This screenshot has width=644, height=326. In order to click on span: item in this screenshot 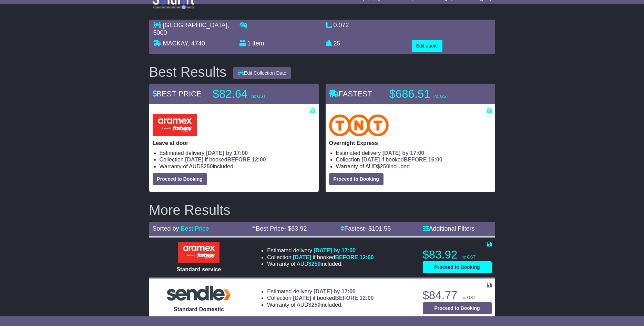, I will do `click(258, 43)`.